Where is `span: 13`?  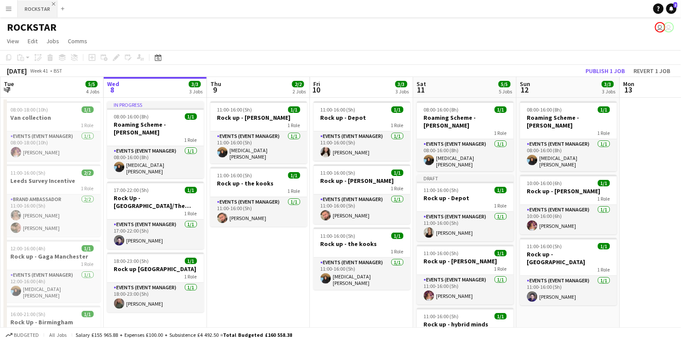
span: 13 is located at coordinates (628, 89).